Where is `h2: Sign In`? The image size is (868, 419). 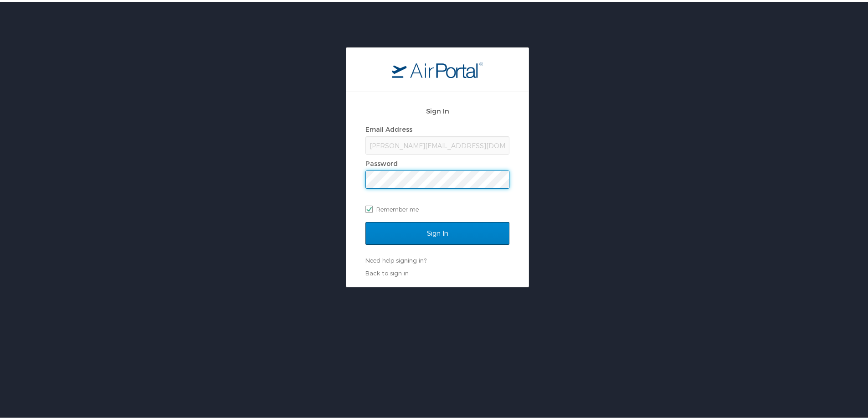
h2: Sign In is located at coordinates (438, 109).